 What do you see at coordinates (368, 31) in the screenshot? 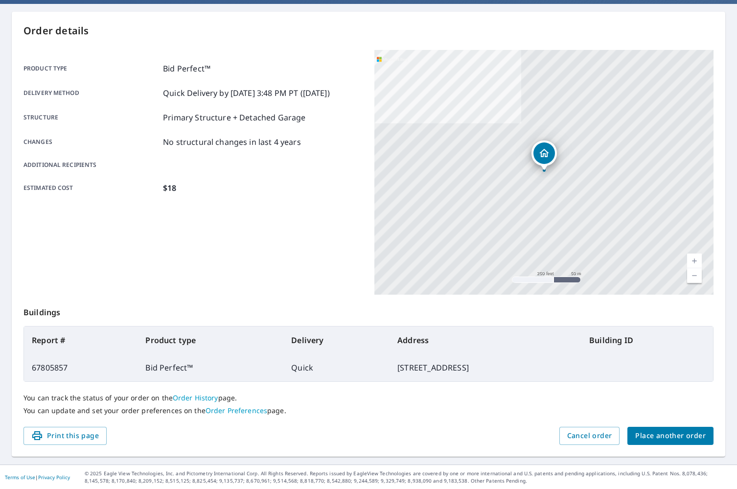
I see `p: Order details` at bounding box center [368, 31].